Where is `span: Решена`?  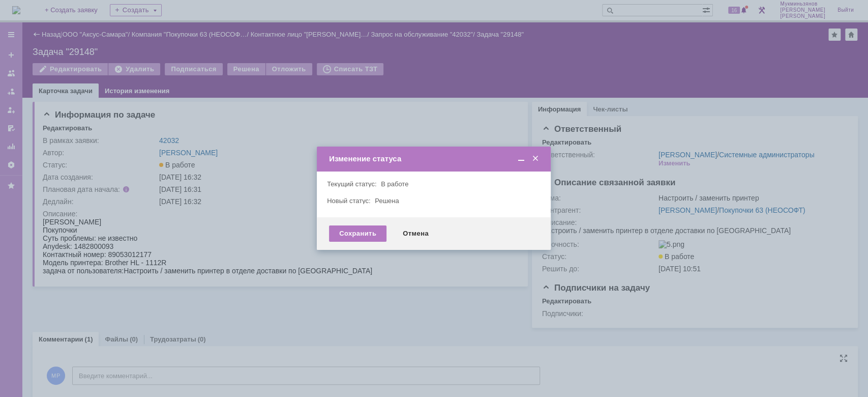
span: Решена is located at coordinates (387, 200).